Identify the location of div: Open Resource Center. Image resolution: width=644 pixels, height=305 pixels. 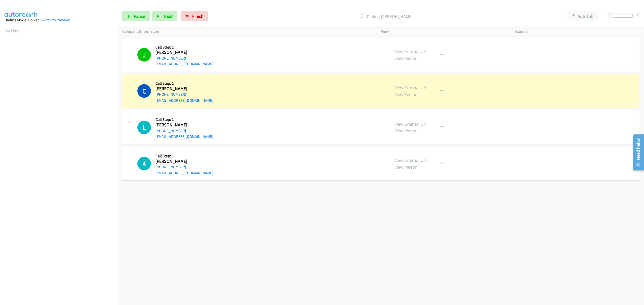
(9, 20).